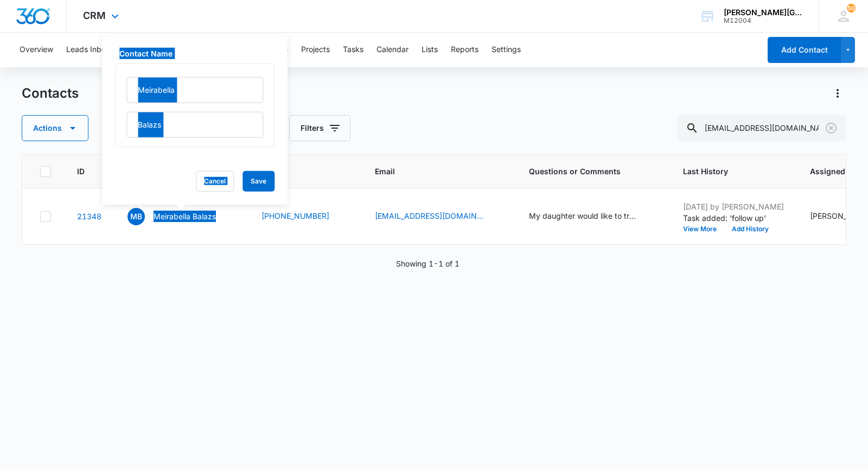 Image resolution: width=868 pixels, height=469 pixels. I want to click on h1: Contacts, so click(50, 93).